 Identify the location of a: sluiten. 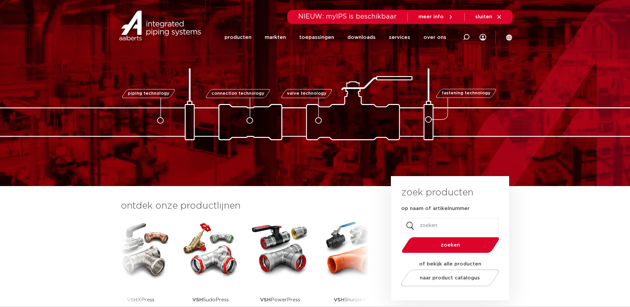
(488, 17).